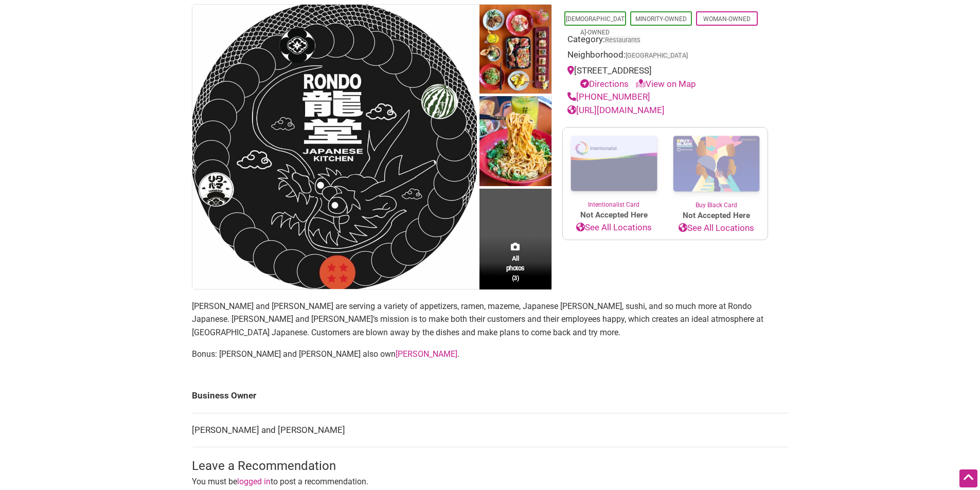  I want to click on p: You must be to post a recommendation., so click(490, 482).